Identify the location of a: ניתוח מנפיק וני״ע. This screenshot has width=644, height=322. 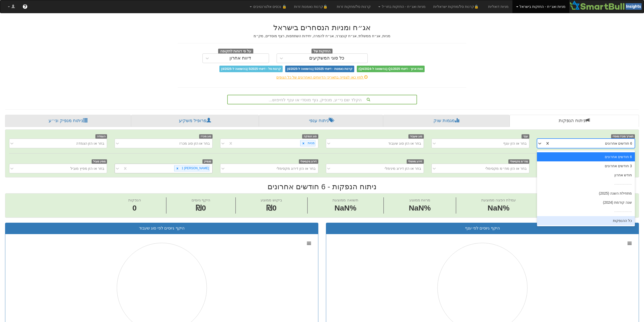
(68, 121).